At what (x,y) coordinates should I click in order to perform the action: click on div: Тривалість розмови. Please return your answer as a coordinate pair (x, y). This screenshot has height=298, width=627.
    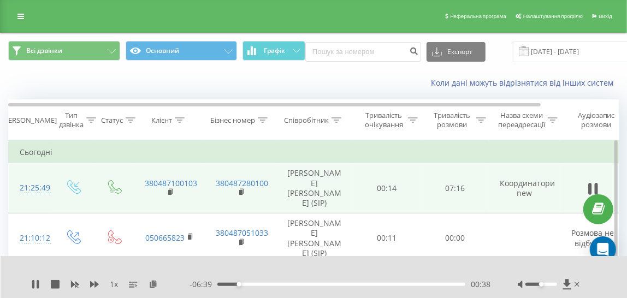
    Looking at the image, I should click on (451, 120).